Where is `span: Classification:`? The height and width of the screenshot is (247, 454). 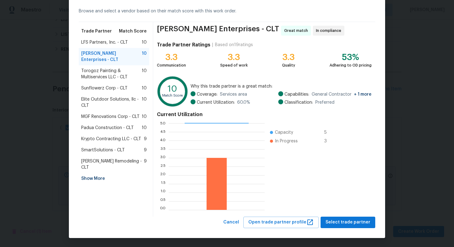
span: Classification: is located at coordinates (299, 102).